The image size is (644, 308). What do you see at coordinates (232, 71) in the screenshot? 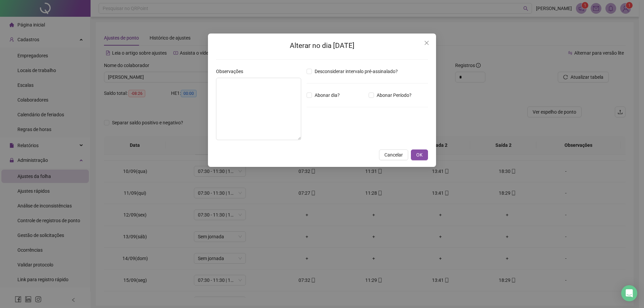
I see `label: Observações` at bounding box center [232, 71].